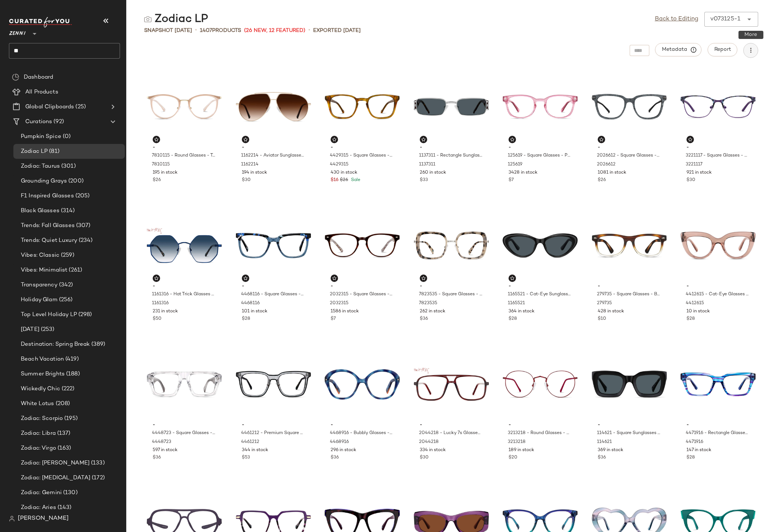 The height and width of the screenshot is (532, 776). I want to click on span: Curations, so click(39, 122).